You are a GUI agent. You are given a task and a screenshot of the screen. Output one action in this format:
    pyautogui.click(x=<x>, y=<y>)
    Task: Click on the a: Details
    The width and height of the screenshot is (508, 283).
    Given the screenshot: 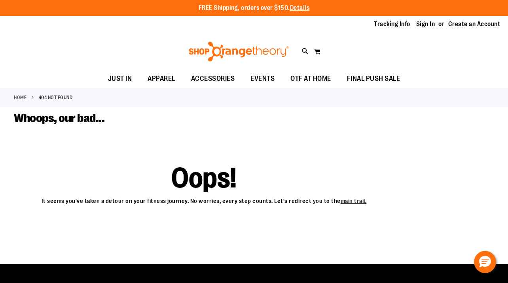 What is the action you would take?
    pyautogui.click(x=300, y=8)
    